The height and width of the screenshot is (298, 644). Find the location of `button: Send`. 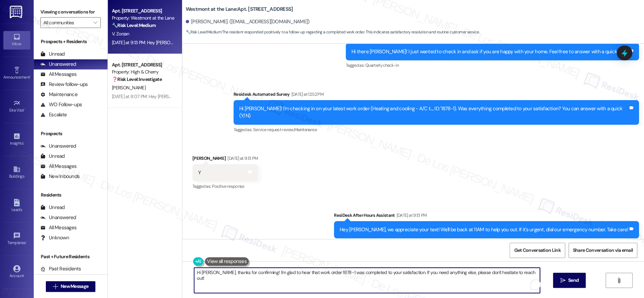

button: Send is located at coordinates (569, 280).